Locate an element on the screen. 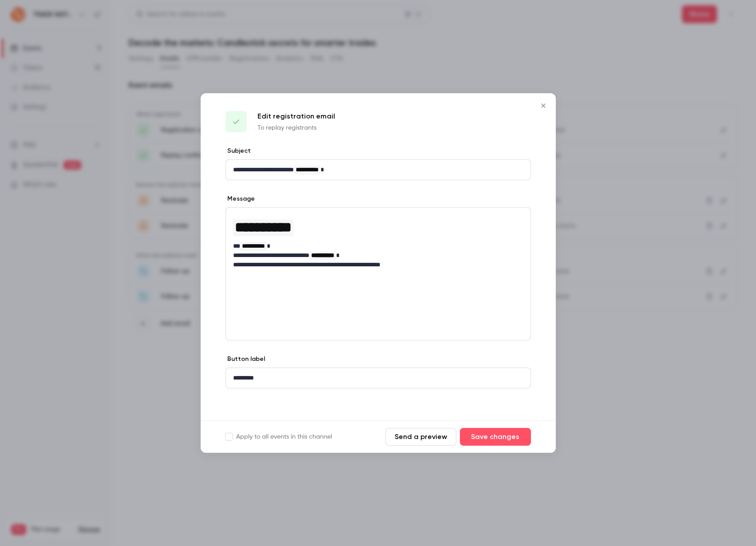 This screenshot has width=756, height=546. label: Subject is located at coordinates (238, 151).